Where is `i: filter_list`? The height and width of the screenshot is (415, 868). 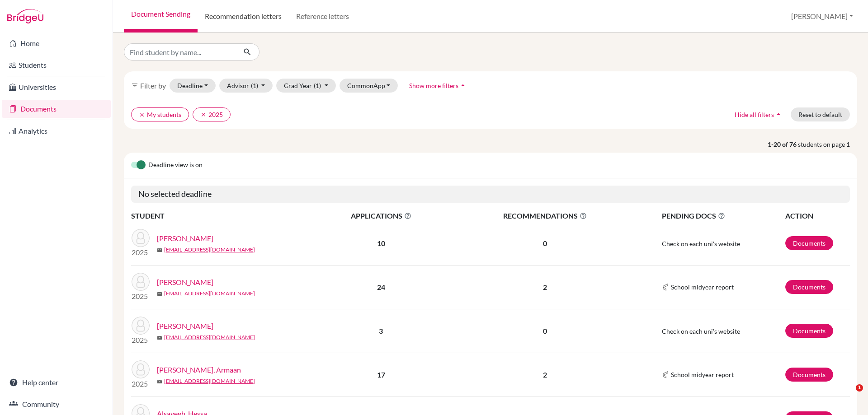 i: filter_list is located at coordinates (135, 86).